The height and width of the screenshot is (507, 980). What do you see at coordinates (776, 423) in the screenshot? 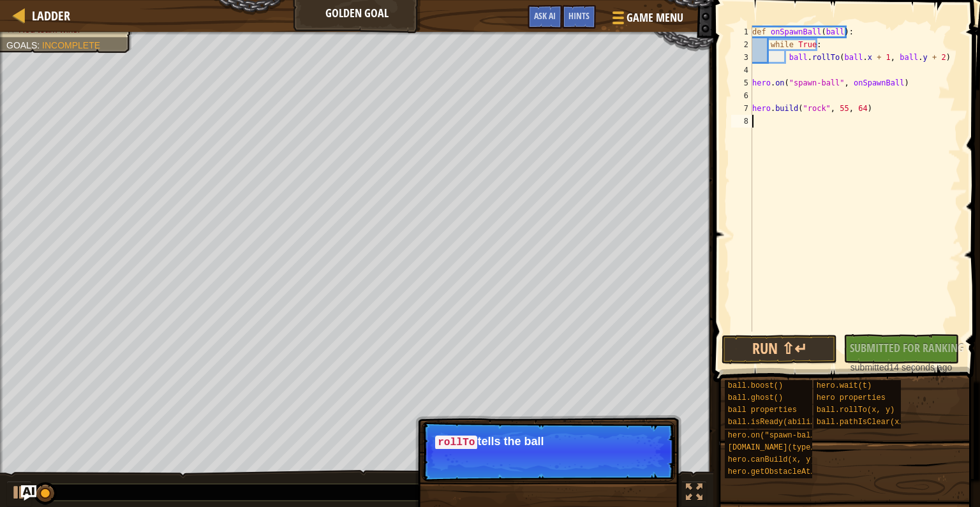
I see `span: ball.isReady(ability)` at bounding box center [776, 423].